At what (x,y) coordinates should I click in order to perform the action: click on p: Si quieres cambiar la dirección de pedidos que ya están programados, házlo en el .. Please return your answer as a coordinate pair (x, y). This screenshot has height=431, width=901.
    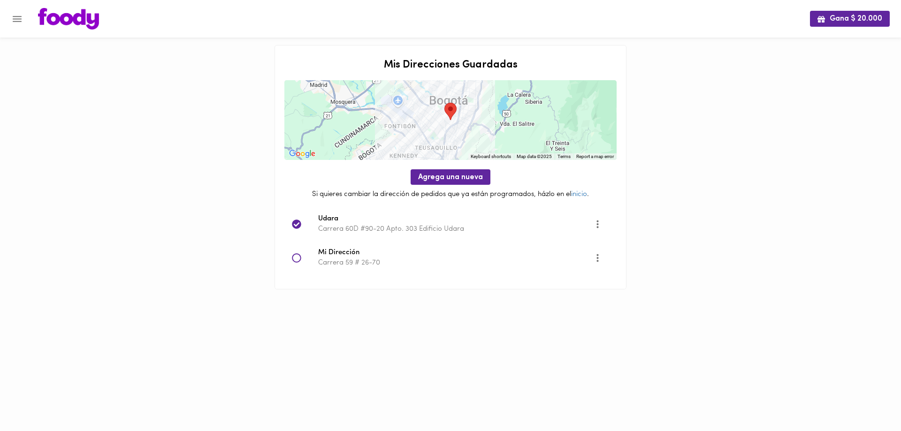
    Looking at the image, I should click on (450, 194).